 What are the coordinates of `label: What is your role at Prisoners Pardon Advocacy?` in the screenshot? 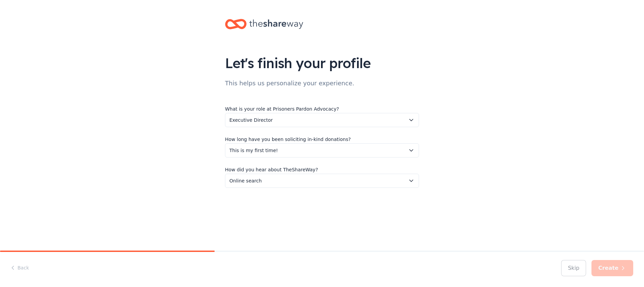 It's located at (282, 109).